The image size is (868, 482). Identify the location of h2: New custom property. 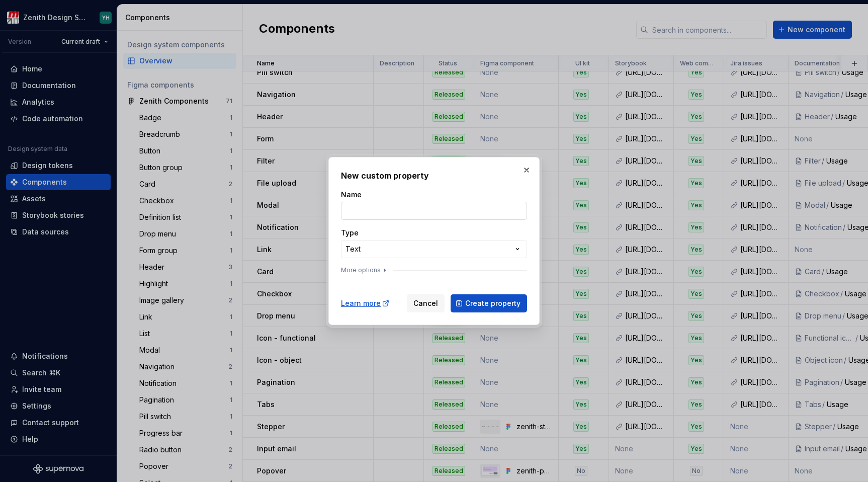
(434, 175).